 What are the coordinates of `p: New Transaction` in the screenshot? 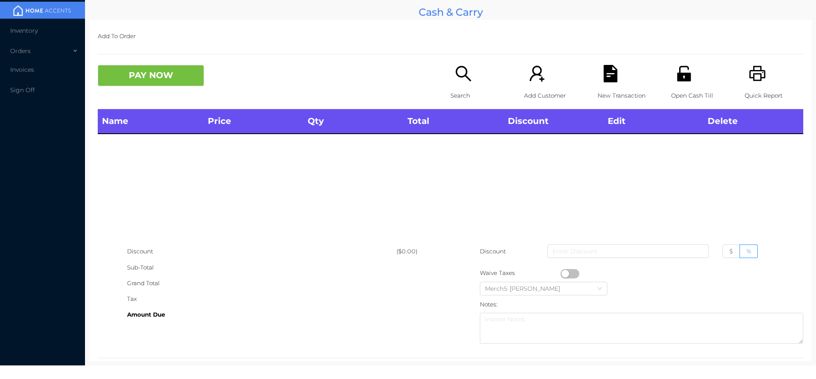 It's located at (627, 96).